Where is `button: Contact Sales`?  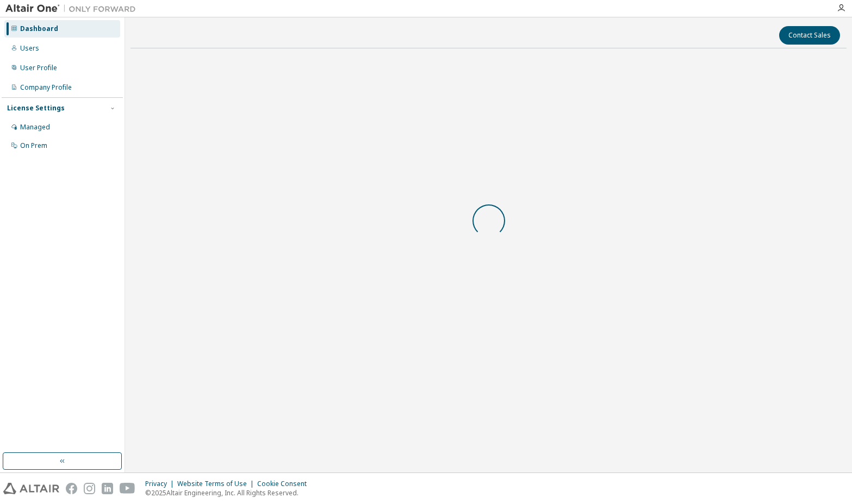 button: Contact Sales is located at coordinates (809, 35).